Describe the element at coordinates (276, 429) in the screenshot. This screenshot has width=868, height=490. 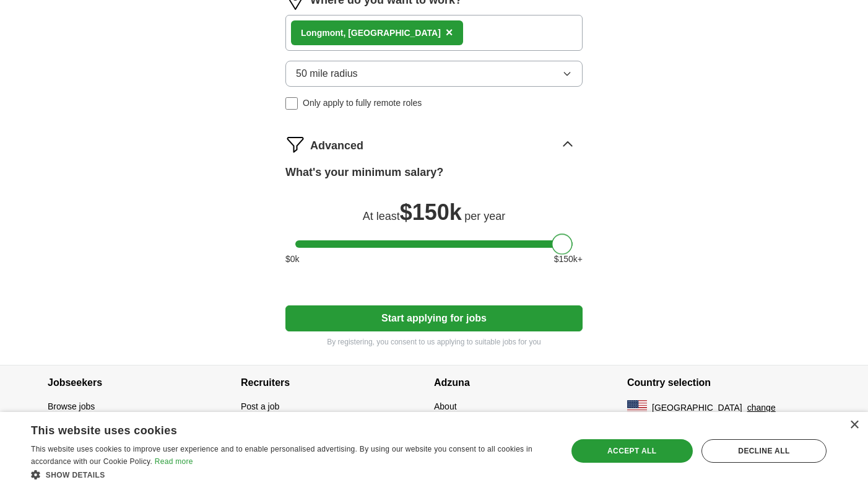
I see `div: This website uses cookies` at that location.